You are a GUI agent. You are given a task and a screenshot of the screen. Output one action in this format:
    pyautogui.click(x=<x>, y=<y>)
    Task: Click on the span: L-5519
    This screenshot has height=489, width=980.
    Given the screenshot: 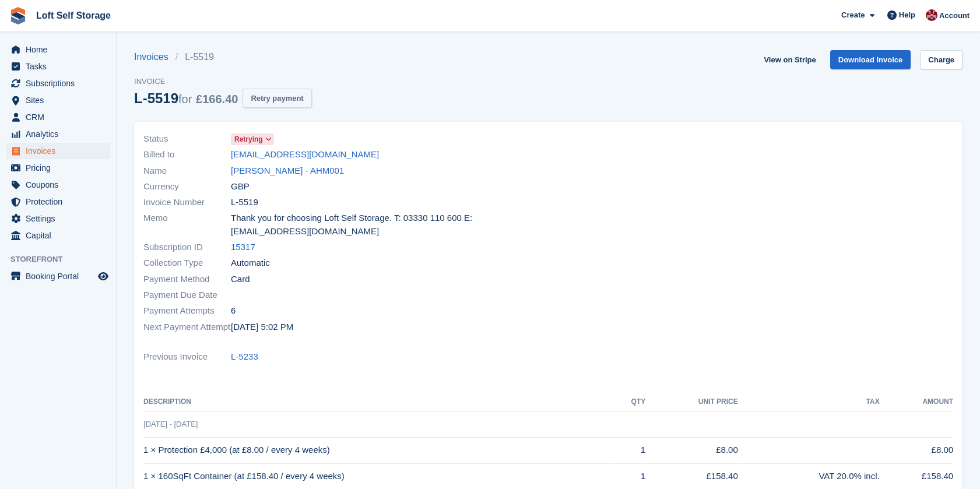 What is the action you would take?
    pyautogui.click(x=244, y=202)
    